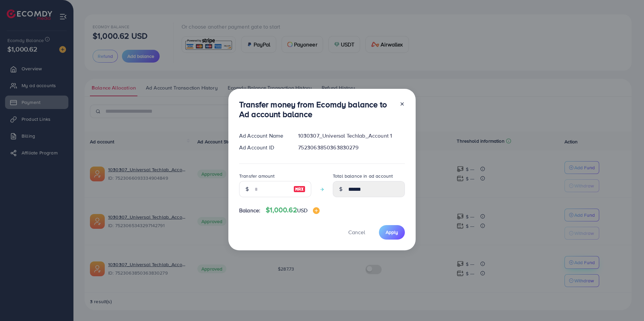 The width and height of the screenshot is (644, 321). What do you see at coordinates (392, 232) in the screenshot?
I see `span: Apply` at bounding box center [392, 232].